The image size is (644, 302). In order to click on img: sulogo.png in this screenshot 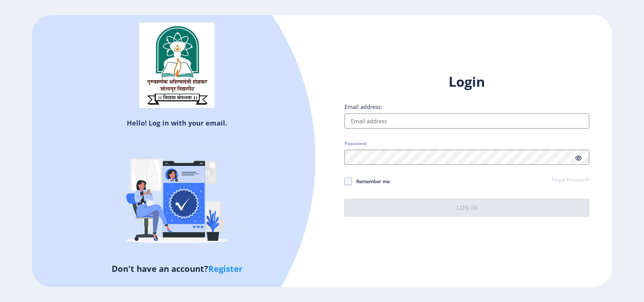, I will do `click(177, 65)`.